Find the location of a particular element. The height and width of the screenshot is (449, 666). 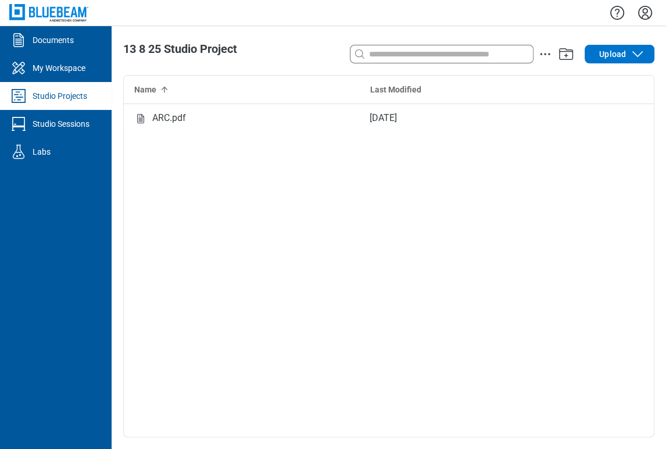

div: ARC.pdf is located at coordinates (169, 118).